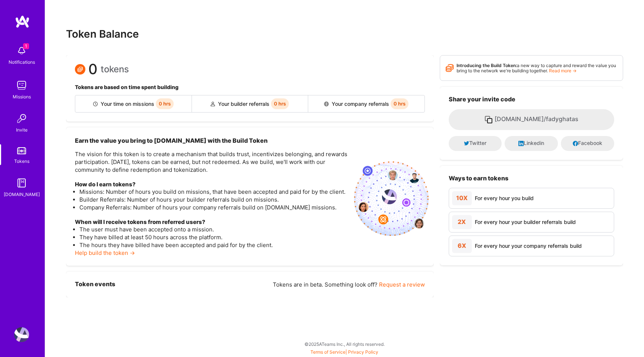 This screenshot has width=644, height=357. Describe the element at coordinates (250, 87) in the screenshot. I see `h4: Tokens are based on time spent building` at that location.